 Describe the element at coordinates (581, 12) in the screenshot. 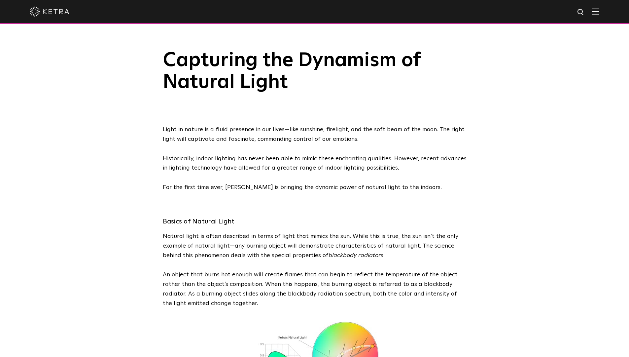

I see `img: search icon` at that location.